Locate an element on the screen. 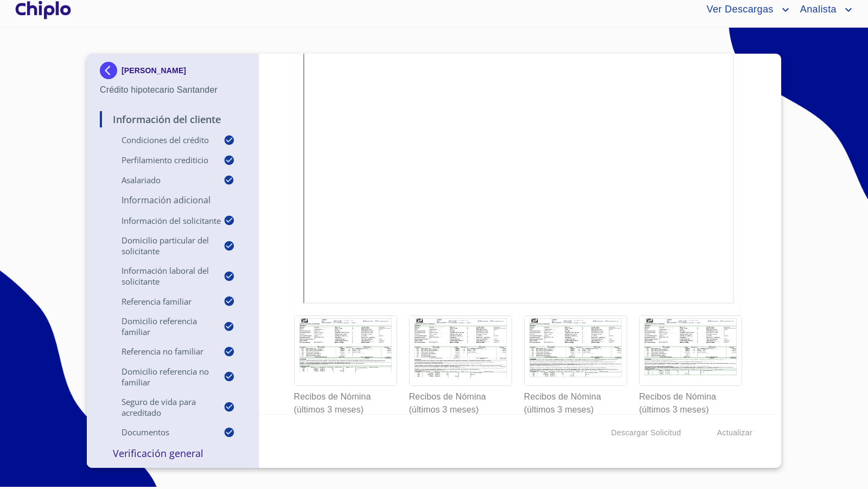 The image size is (868, 489). p: Crédito hipotecario Santander is located at coordinates (173, 90).